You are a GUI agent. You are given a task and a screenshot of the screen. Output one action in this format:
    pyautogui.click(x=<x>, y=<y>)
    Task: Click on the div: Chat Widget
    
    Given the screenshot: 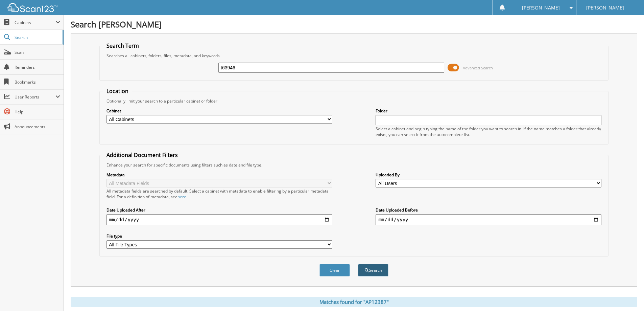 What is the action you would take?
    pyautogui.click(x=627, y=295)
    